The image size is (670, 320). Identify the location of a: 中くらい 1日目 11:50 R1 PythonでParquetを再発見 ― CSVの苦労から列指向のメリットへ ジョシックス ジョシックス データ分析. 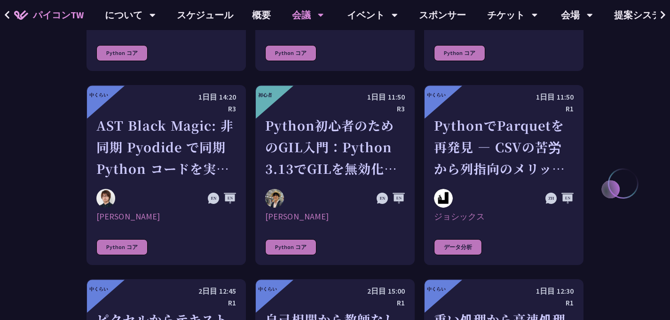
(503, 175).